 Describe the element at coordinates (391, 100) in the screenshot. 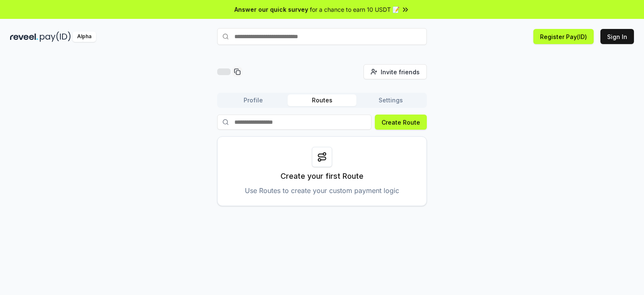

I see `button: Settings` at that location.